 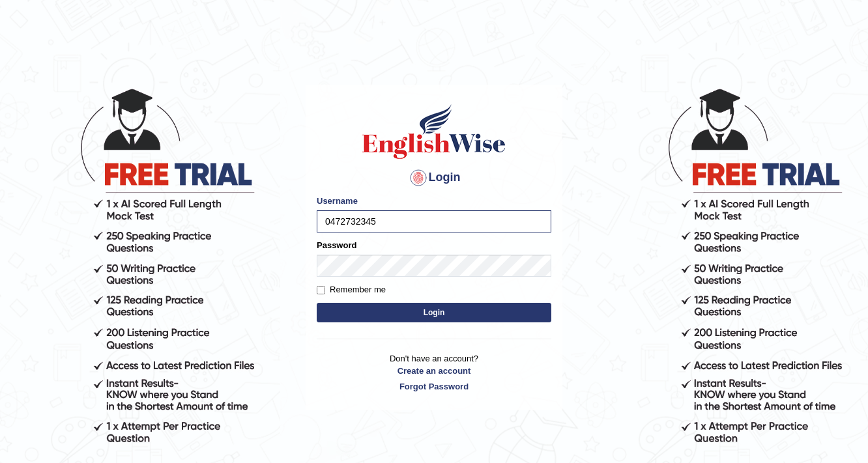 What do you see at coordinates (434, 313) in the screenshot?
I see `button: Login` at bounding box center [434, 313].